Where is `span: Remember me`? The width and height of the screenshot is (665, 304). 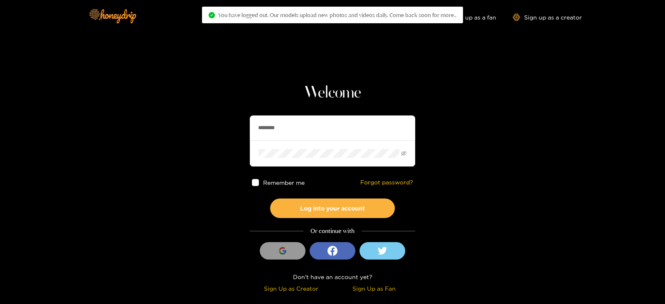
span: Remember me is located at coordinates (284, 182).